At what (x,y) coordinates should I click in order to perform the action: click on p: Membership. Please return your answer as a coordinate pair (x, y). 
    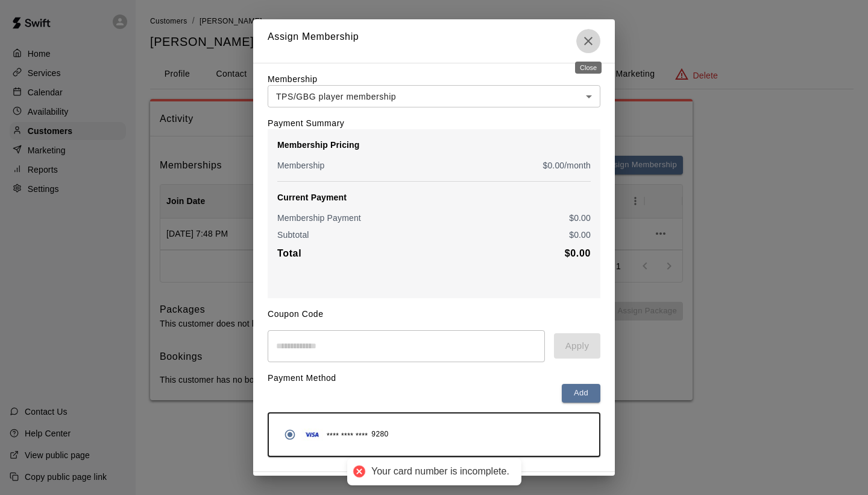
    Looking at the image, I should click on (301, 165).